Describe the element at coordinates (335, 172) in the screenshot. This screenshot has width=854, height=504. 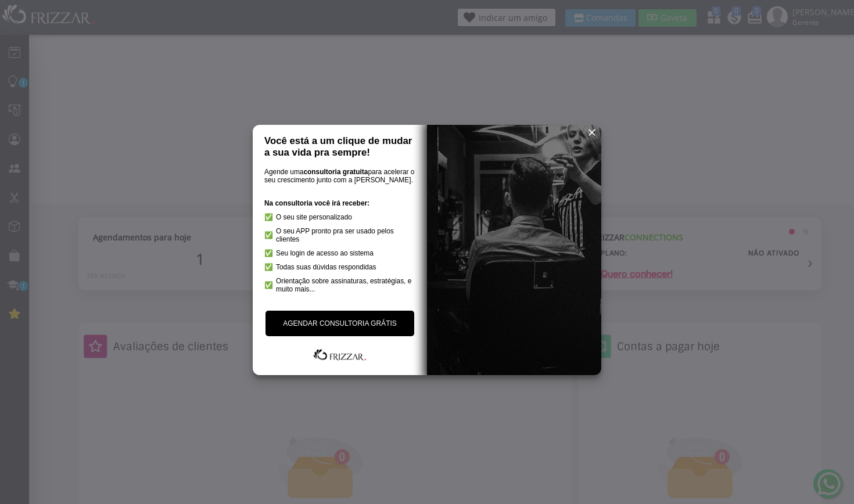
I see `strong: consultoria gratuita` at that location.